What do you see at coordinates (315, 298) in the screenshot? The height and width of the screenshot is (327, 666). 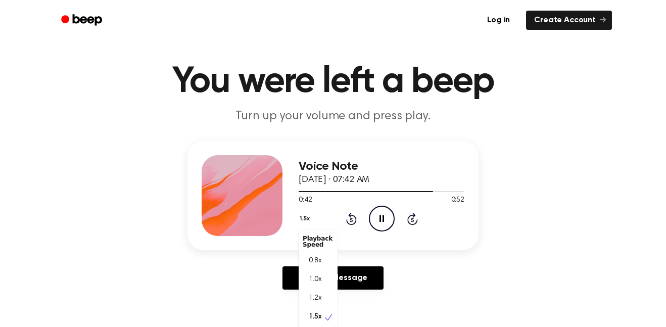 I see `span: 1.2x` at bounding box center [315, 298].